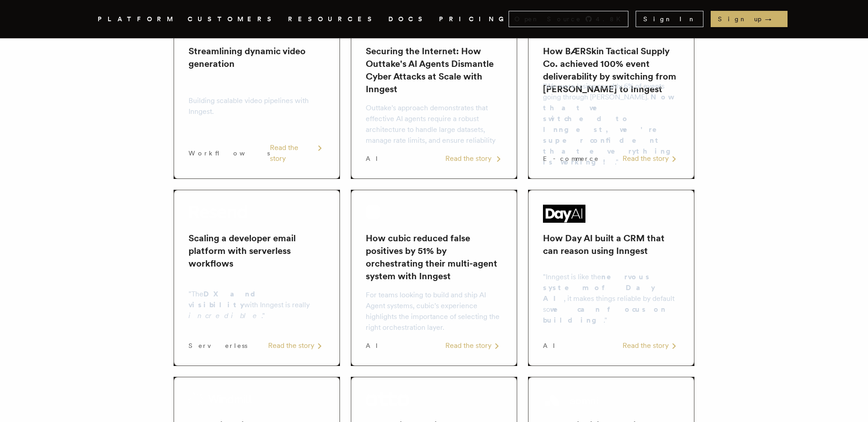 This screenshot has width=868, height=422. I want to click on span: 4.8 K, so click(611, 19).